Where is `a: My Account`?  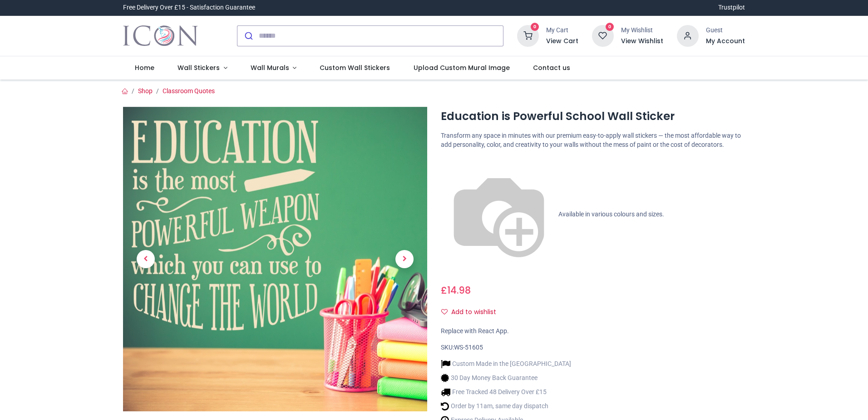
a: My Account is located at coordinates (725, 41).